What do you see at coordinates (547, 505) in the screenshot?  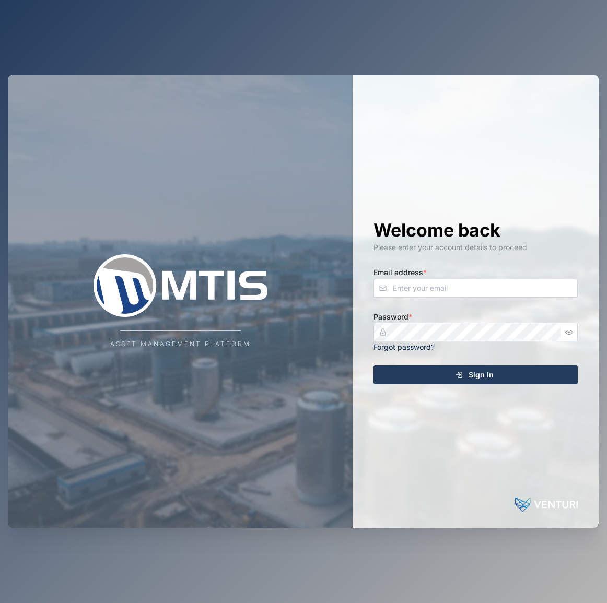 I see `img: Powered by: Venturi` at bounding box center [547, 505].